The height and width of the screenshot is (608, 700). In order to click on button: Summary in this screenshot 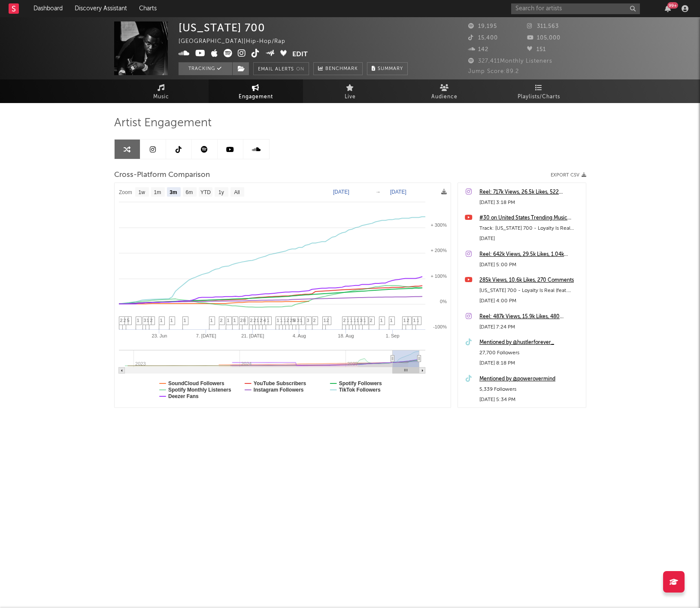, I will do `click(387, 69)`.